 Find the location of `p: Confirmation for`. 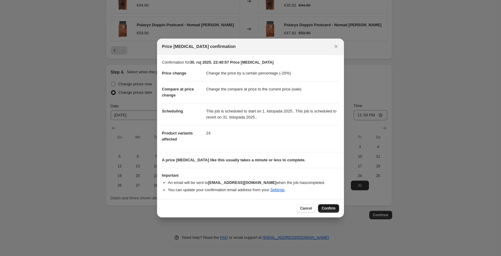

p: Confirmation for is located at coordinates (250, 62).